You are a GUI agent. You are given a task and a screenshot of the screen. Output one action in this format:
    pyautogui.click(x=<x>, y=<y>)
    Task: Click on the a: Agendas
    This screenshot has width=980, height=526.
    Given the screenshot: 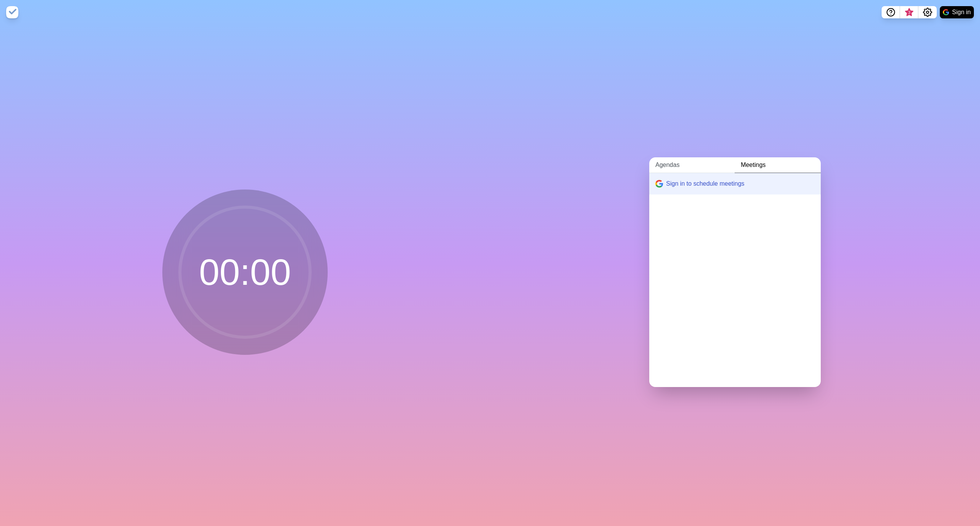 What is the action you would take?
    pyautogui.click(x=692, y=165)
    